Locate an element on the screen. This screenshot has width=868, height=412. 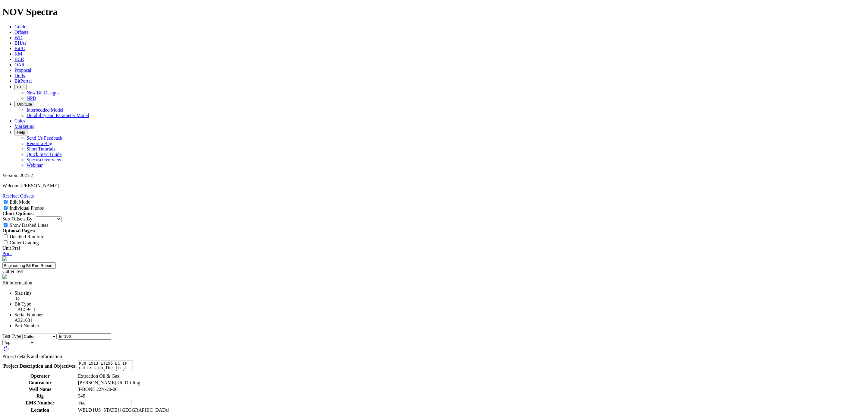
a: Quick Start Guide is located at coordinates (44, 154).